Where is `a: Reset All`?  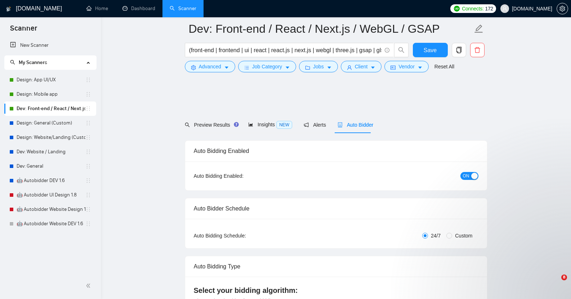 a: Reset All is located at coordinates (444, 67).